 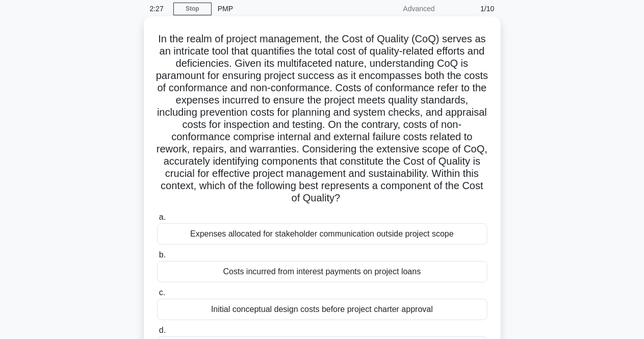 What do you see at coordinates (162, 217) in the screenshot?
I see `span: a.` at bounding box center [162, 217].